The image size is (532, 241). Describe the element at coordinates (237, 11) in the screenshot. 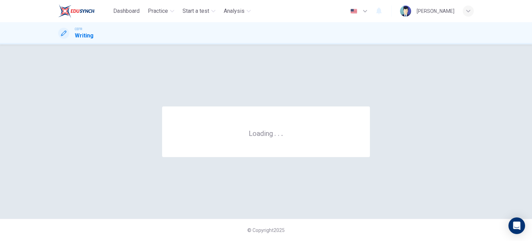

I see `button: Analysis` at that location.